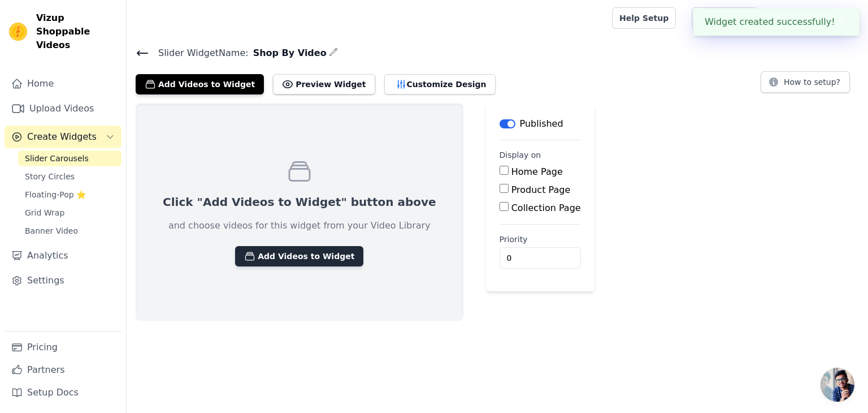 Image resolution: width=868 pixels, height=413 pixels. I want to click on span: Banner Video, so click(52, 231).